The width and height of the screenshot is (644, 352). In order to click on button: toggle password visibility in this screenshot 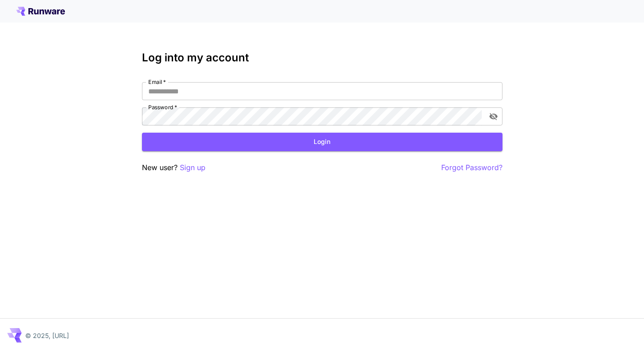, I will do `click(493, 116)`.